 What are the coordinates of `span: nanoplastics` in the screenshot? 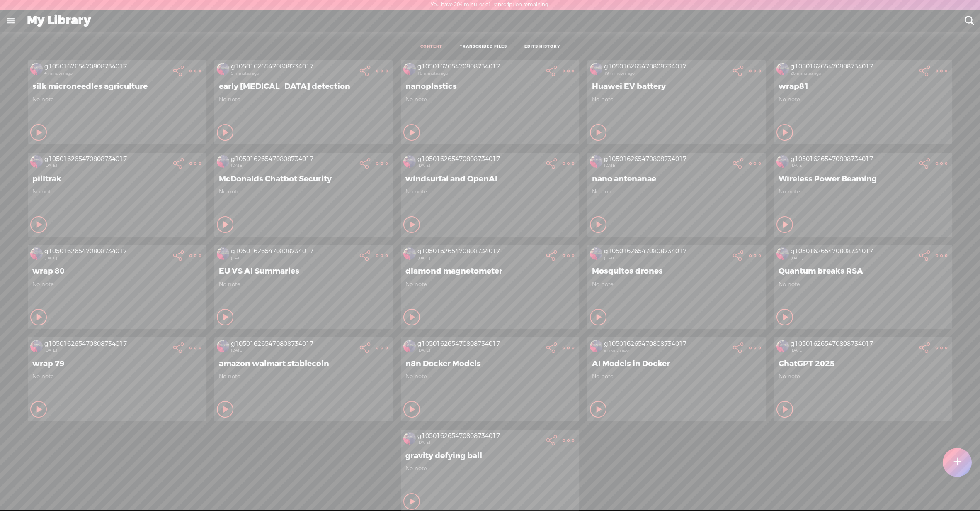 It's located at (490, 86).